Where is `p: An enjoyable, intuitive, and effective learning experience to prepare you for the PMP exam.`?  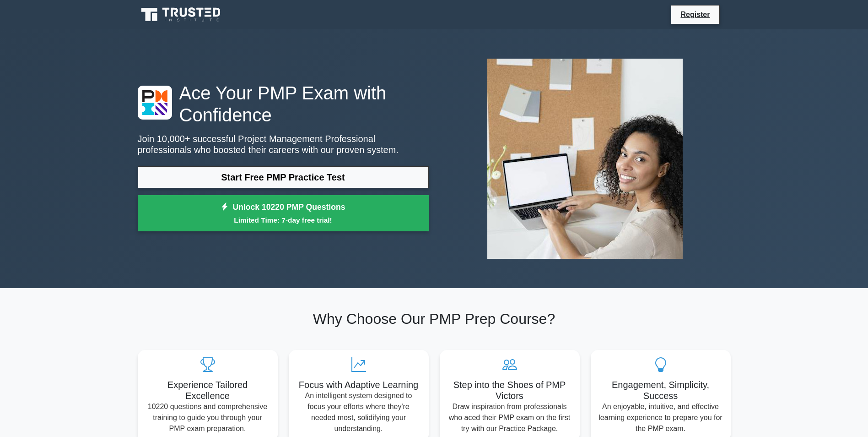 p: An enjoyable, intuitive, and effective learning experience to prepare you for the PMP exam. is located at coordinates (661, 418).